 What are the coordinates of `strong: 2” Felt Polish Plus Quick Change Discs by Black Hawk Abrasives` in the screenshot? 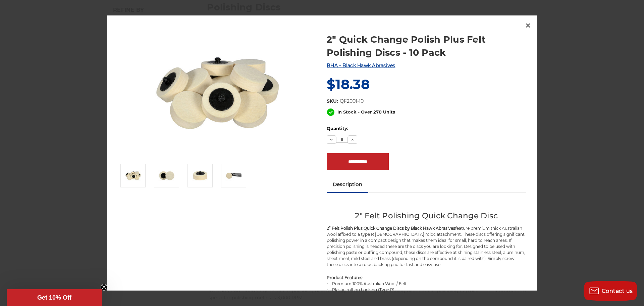 It's located at (391, 228).